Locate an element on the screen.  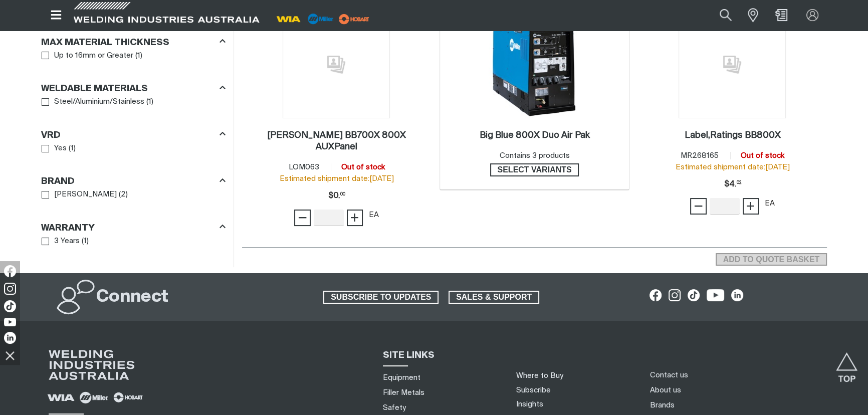
a: SALES & SUPPORT is located at coordinates (494, 297).